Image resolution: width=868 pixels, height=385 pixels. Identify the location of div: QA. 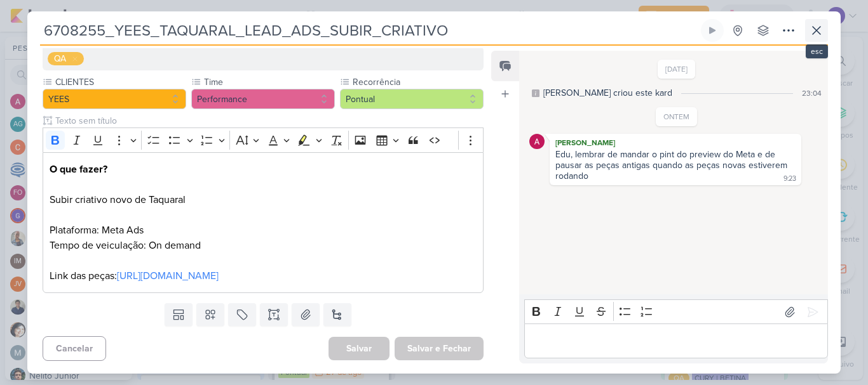
(60, 59).